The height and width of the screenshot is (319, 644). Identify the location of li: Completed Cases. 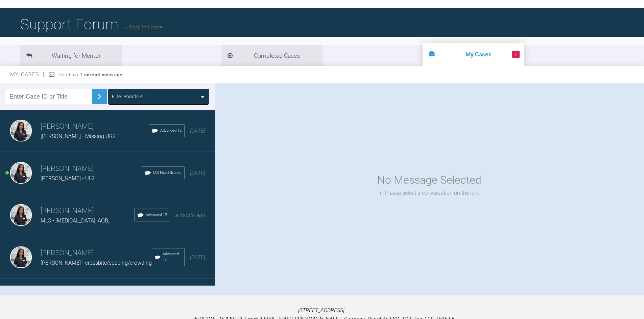
(272, 55).